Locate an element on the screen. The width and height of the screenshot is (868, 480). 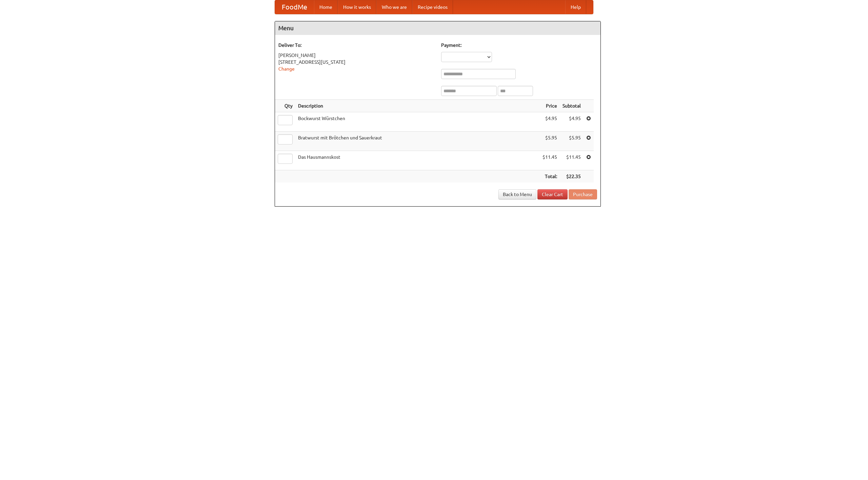
a: Change is located at coordinates (286, 69).